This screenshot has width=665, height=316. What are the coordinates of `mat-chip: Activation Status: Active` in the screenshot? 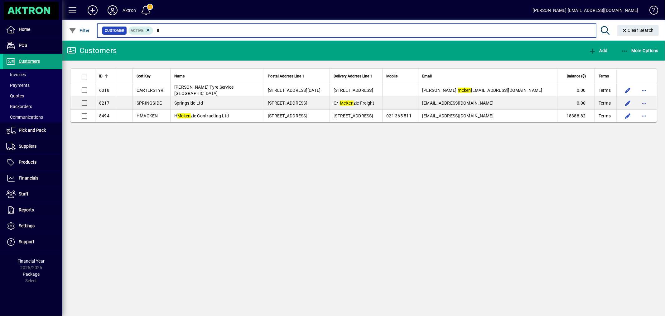 It's located at (141, 31).